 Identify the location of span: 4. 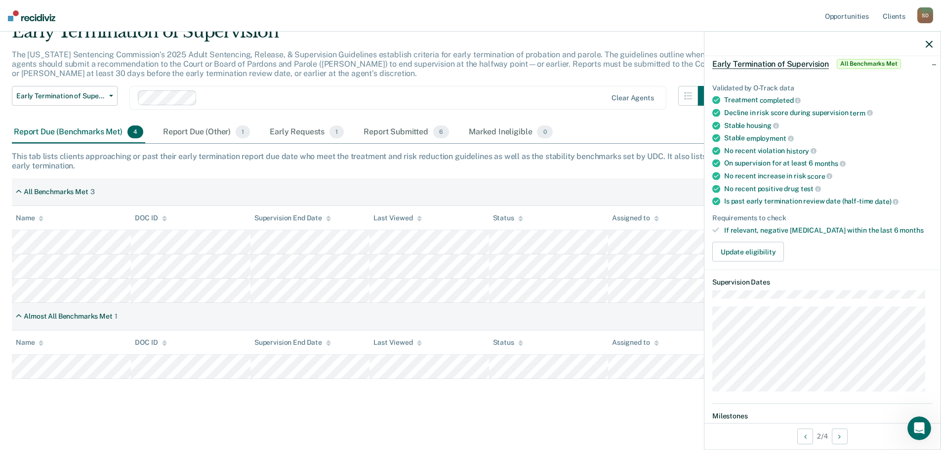
(135, 132).